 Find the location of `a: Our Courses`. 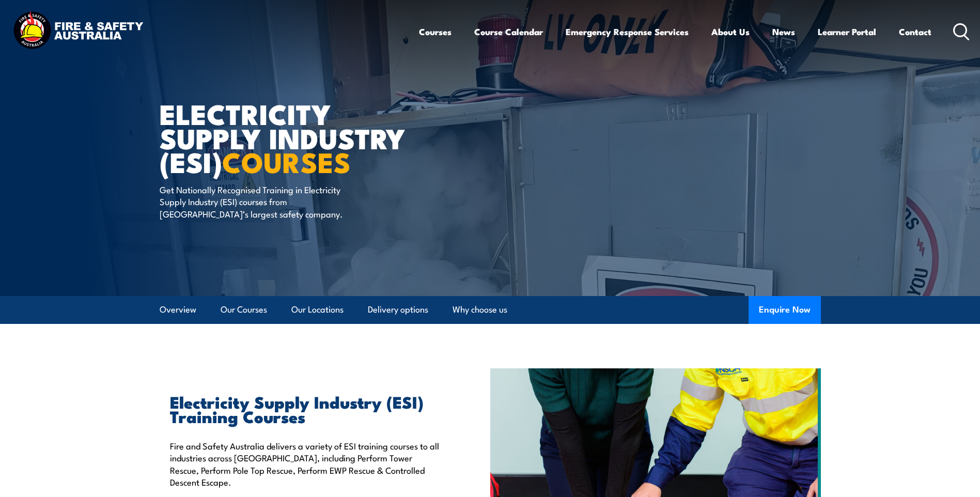

a: Our Courses is located at coordinates (244, 310).